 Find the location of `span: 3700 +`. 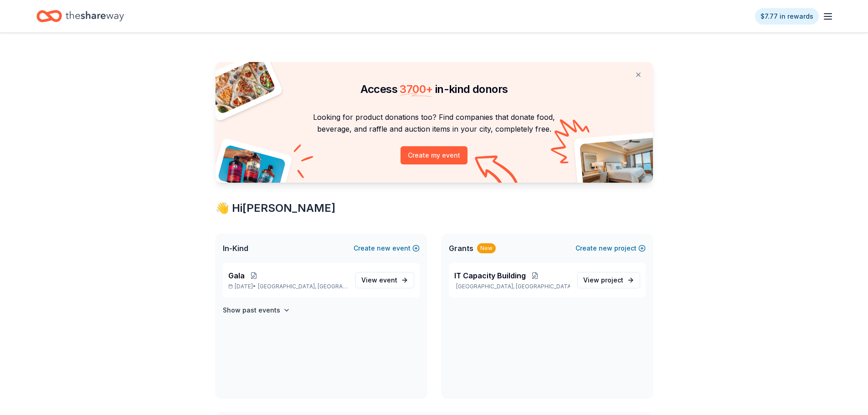

span: 3700 + is located at coordinates (416, 89).